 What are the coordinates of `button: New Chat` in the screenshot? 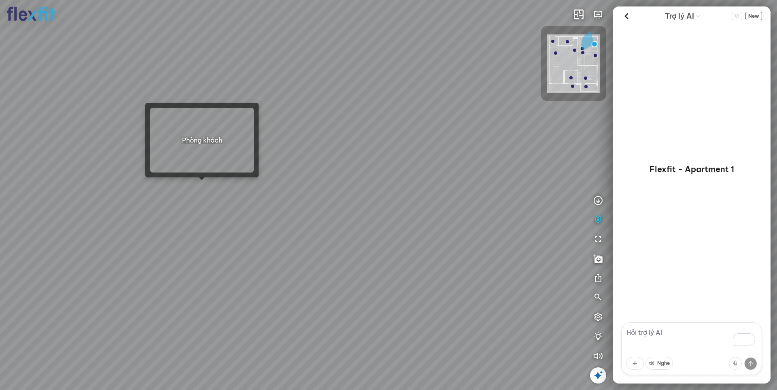 It's located at (754, 16).